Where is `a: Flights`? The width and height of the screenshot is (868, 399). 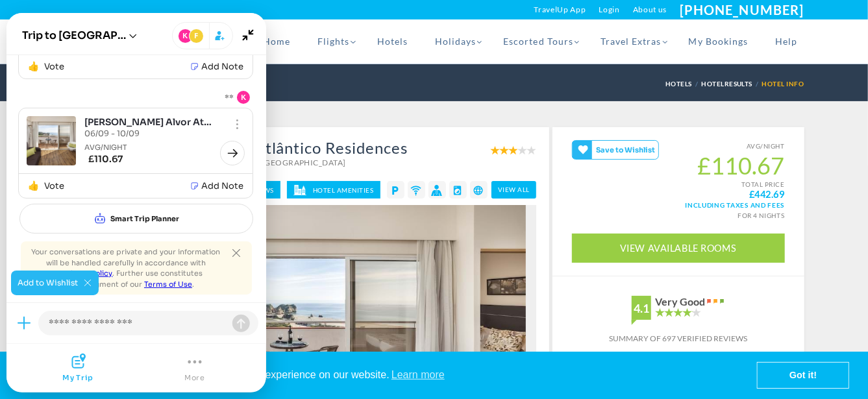 a: Flights is located at coordinates (333, 42).